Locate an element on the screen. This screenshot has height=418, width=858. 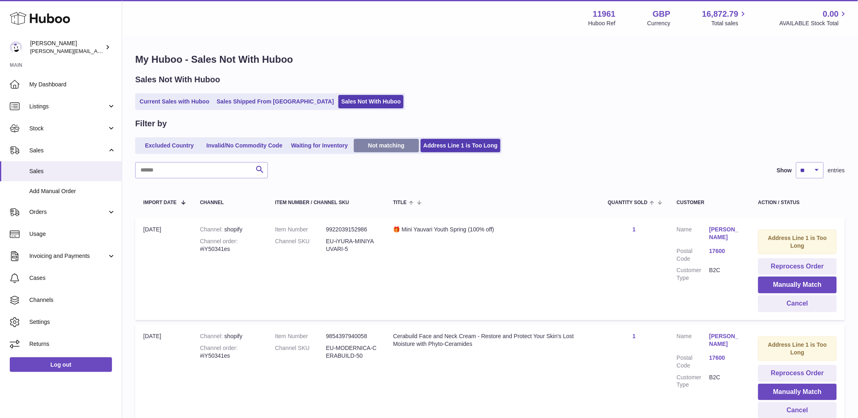
a: Invalid/No Commodity Code is located at coordinates (244, 145).